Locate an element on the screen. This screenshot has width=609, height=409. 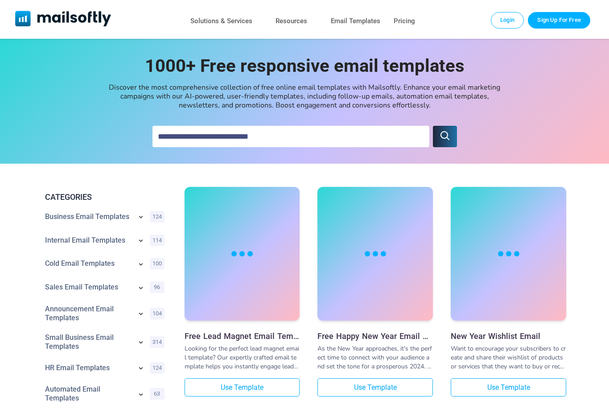
a: Show subcategories for Internal Email Templates is located at coordinates (141, 241).